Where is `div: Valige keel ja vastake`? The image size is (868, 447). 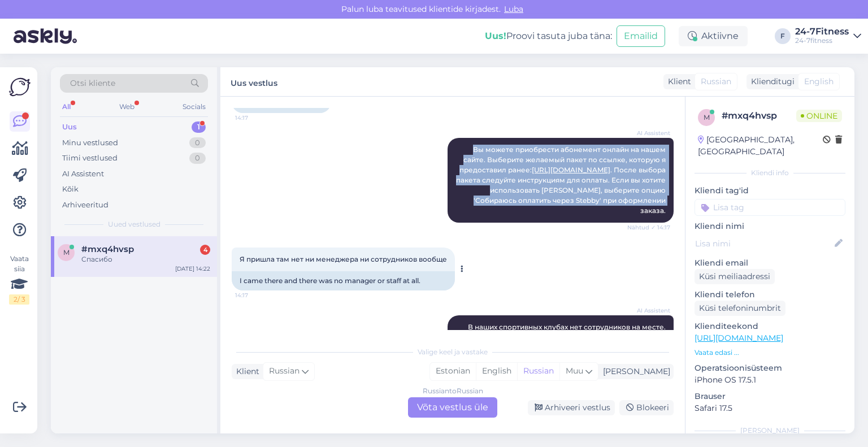 div: Valige keel ja vastake is located at coordinates (453, 352).